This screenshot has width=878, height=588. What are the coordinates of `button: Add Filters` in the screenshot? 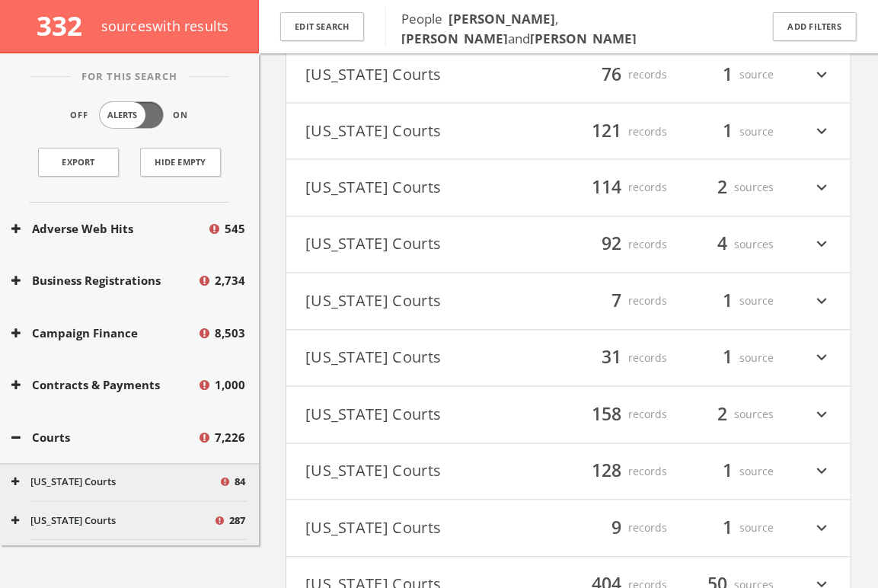 It's located at (815, 27).